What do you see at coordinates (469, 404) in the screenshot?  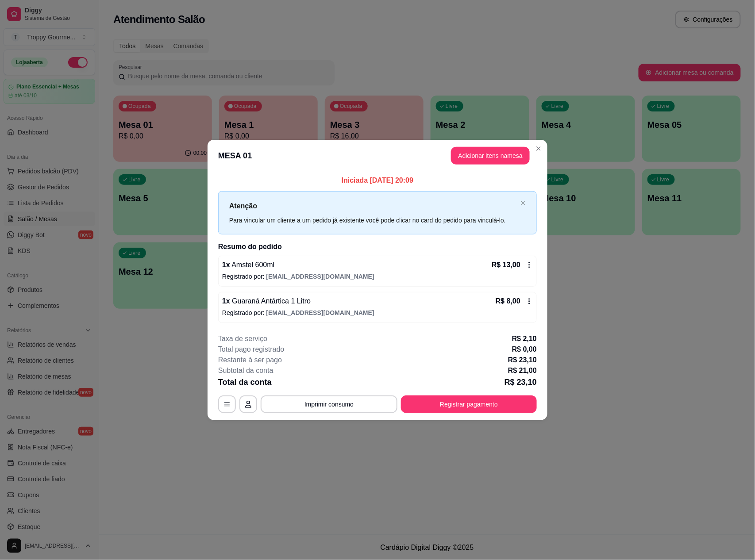 I see `button: Registrar pagamento` at bounding box center [469, 404].